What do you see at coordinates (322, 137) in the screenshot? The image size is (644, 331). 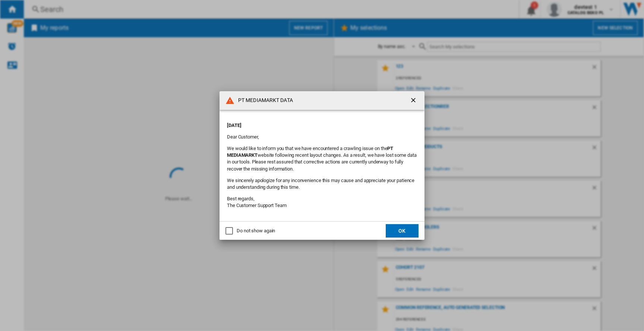 I see `p: Dear Customer,` at bounding box center [322, 137].